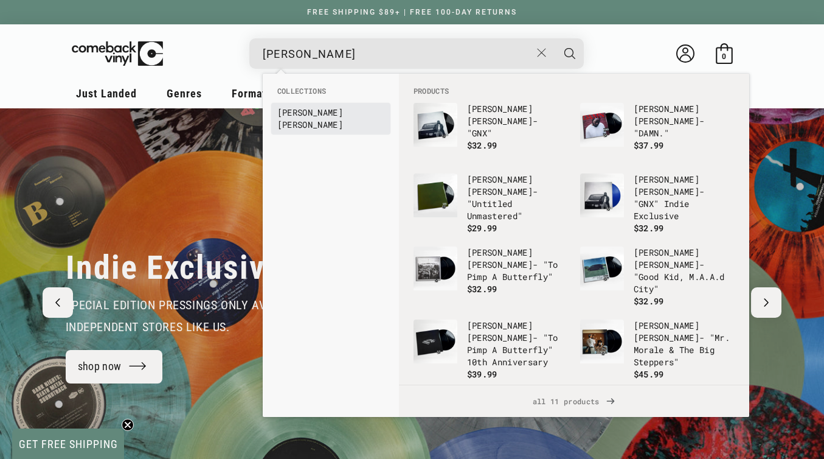  Describe the element at coordinates (602, 341) in the screenshot. I see `img: Kendrick Lamar - "Mr. Morale & The Big Steppers"` at that location.